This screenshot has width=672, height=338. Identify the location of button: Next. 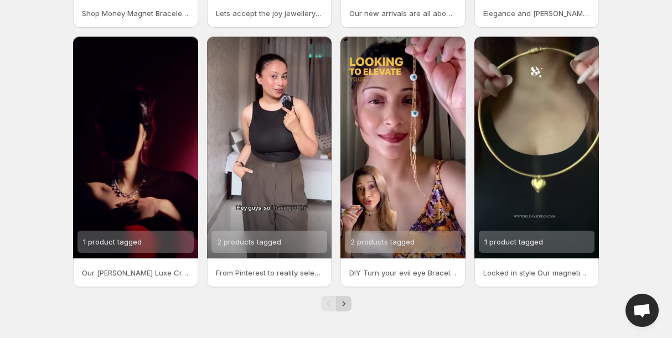
(344, 304).